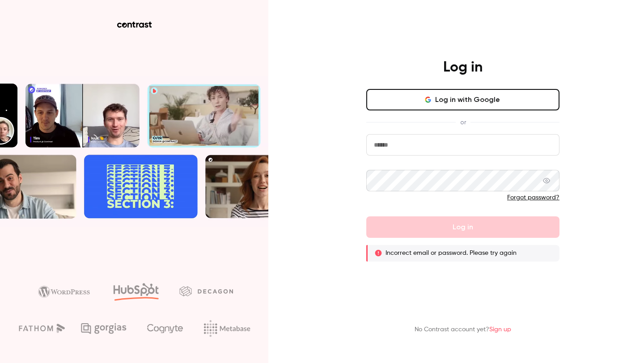 The height and width of the screenshot is (363, 644). I want to click on p: No Contrast account yet?, so click(463, 329).